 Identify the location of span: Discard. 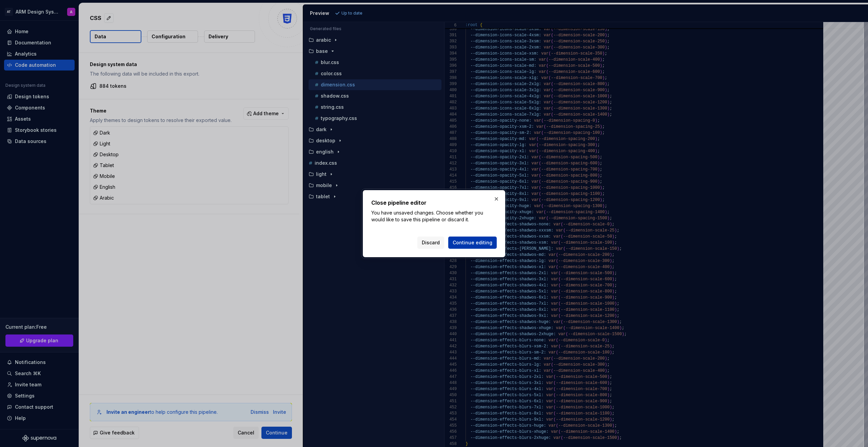
(431, 243).